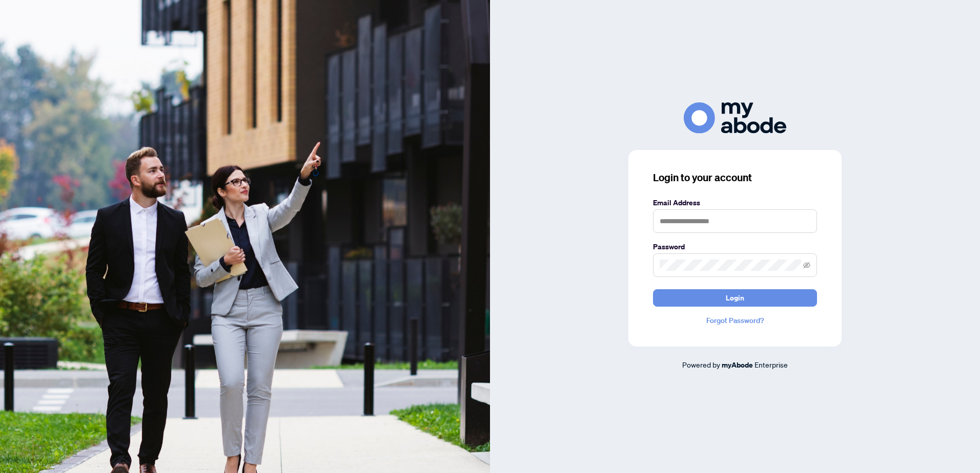 Image resolution: width=980 pixels, height=473 pixels. What do you see at coordinates (735, 247) in the screenshot?
I see `label: Password` at bounding box center [735, 247].